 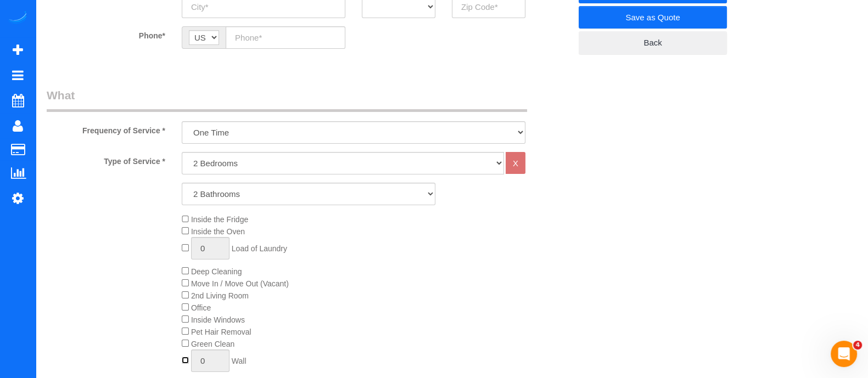 What do you see at coordinates (239, 361) in the screenshot?
I see `span: Wall` at bounding box center [239, 361].